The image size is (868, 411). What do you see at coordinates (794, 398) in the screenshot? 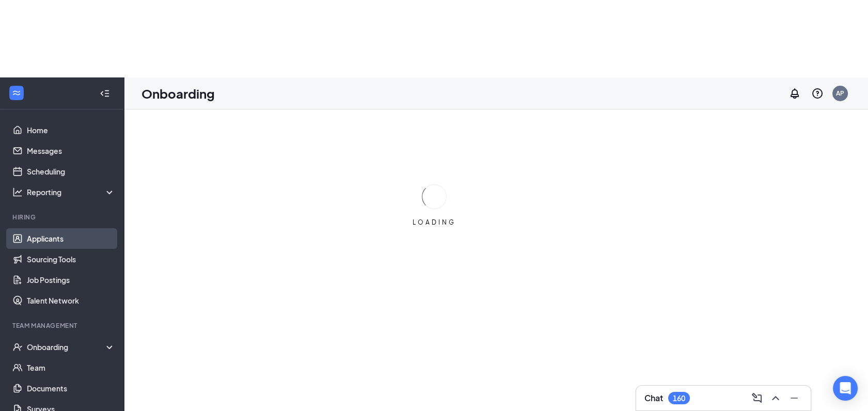
I see `svg: Minimize` at bounding box center [794, 398].